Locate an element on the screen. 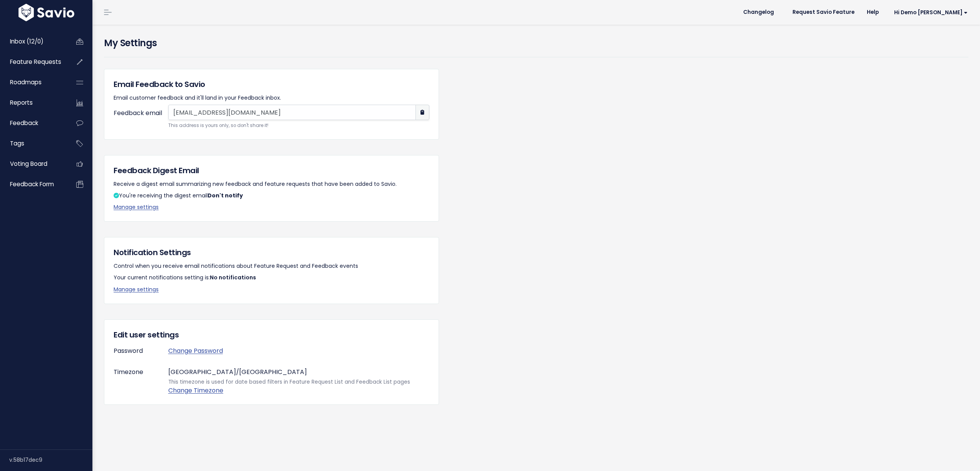  small: This timezone is used for date based filters in Feature Request List and Feedback List pages is located at coordinates (299, 382).